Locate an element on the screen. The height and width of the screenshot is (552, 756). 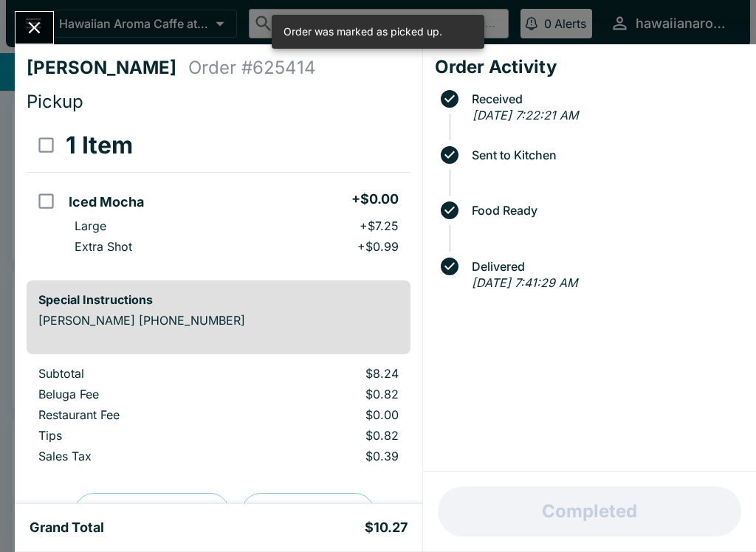
p: $8.24 is located at coordinates (331, 374).